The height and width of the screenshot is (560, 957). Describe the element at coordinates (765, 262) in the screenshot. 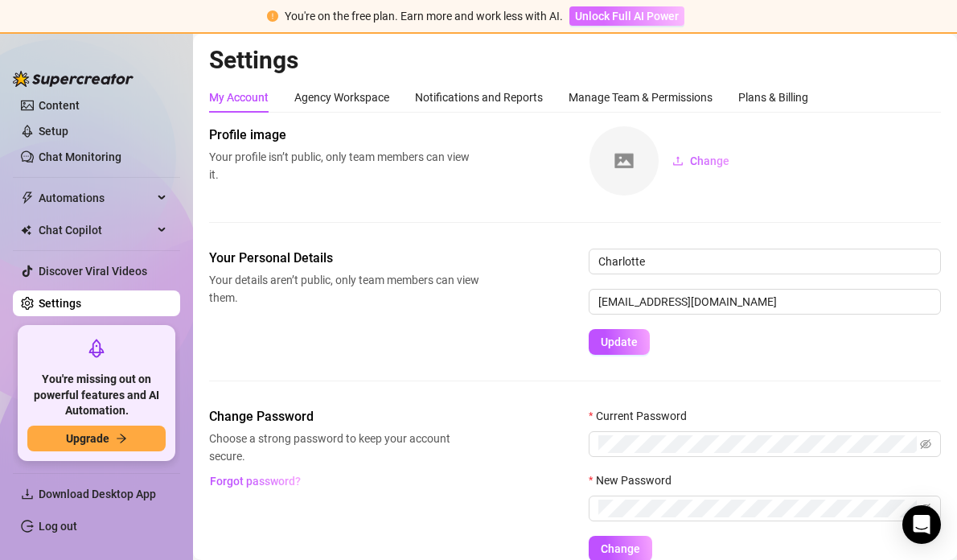

I see `input: Enter name` at that location.